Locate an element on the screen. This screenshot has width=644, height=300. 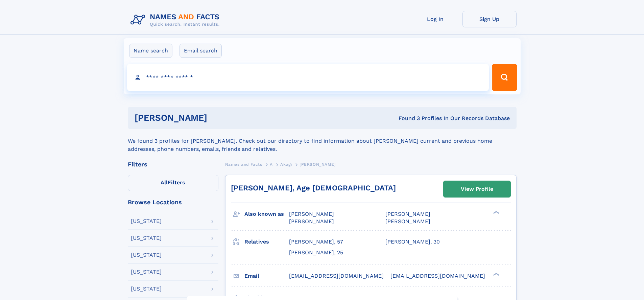
button: Search Button is located at coordinates (504, 78).